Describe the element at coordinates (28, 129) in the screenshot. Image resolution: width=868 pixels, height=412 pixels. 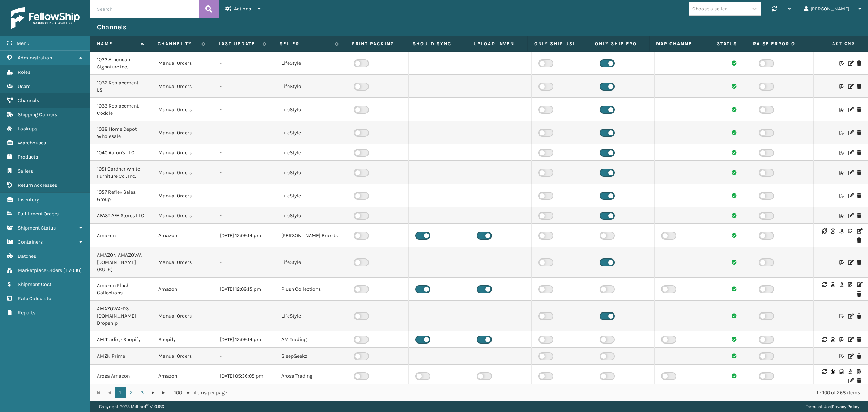
I see `span: Lookups` at that location.